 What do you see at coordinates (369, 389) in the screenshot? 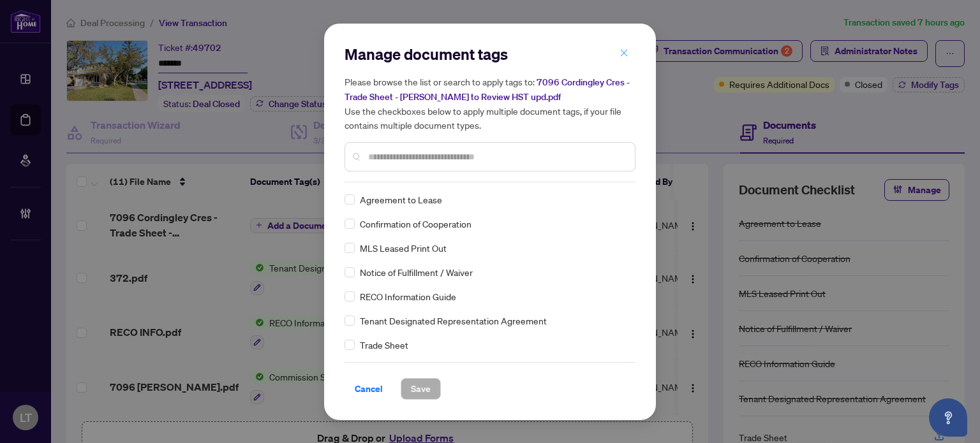
I see `button: Cancel` at bounding box center [369, 389].